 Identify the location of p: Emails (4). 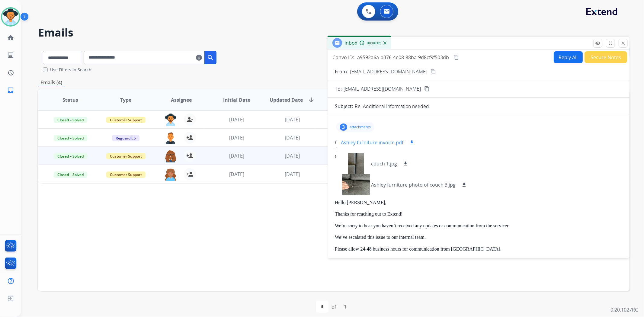
(51, 83).